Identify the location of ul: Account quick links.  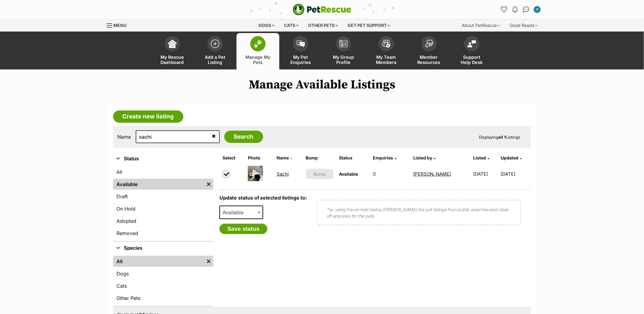
(521, 9).